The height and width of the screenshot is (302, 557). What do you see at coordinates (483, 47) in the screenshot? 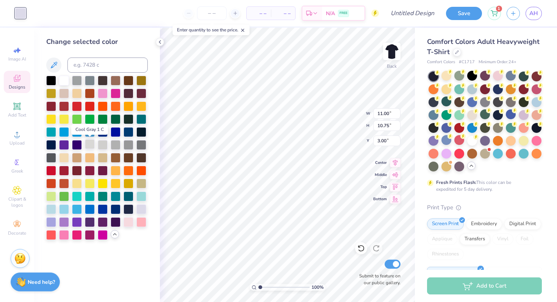
I see `span: Comfort Colors Adult Heavyweight T-Shirt` at bounding box center [483, 47].